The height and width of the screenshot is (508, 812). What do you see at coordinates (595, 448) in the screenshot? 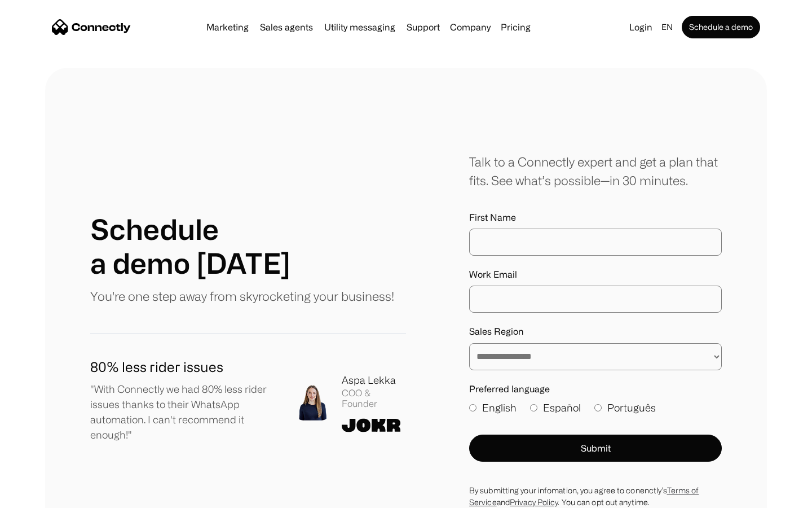
I see `button: Submit` at bounding box center [595, 448].